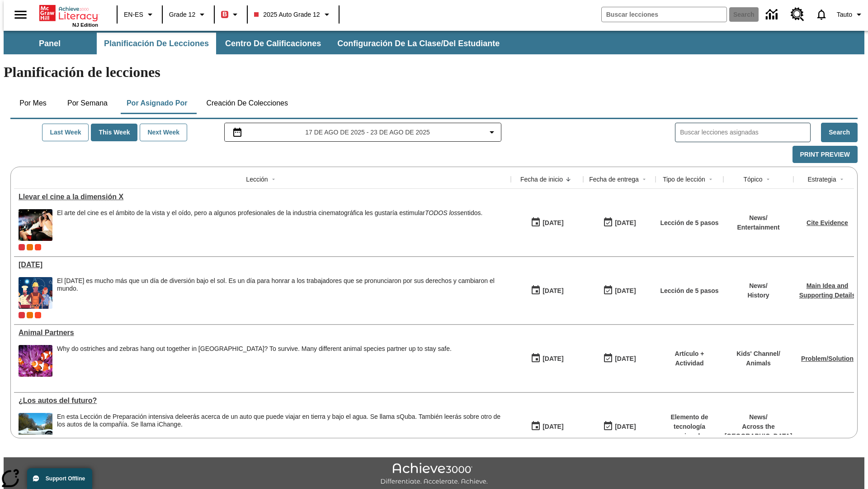 The image size is (868, 489). I want to click on a: Cite Evidence, so click(827, 223).